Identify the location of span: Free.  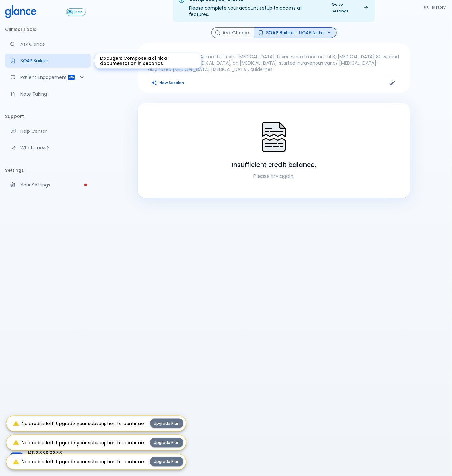
(78, 12).